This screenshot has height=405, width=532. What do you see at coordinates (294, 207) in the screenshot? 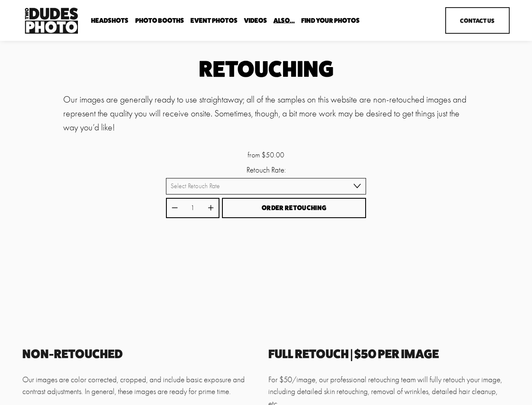
I see `span: Order Retouching` at bounding box center [294, 207].